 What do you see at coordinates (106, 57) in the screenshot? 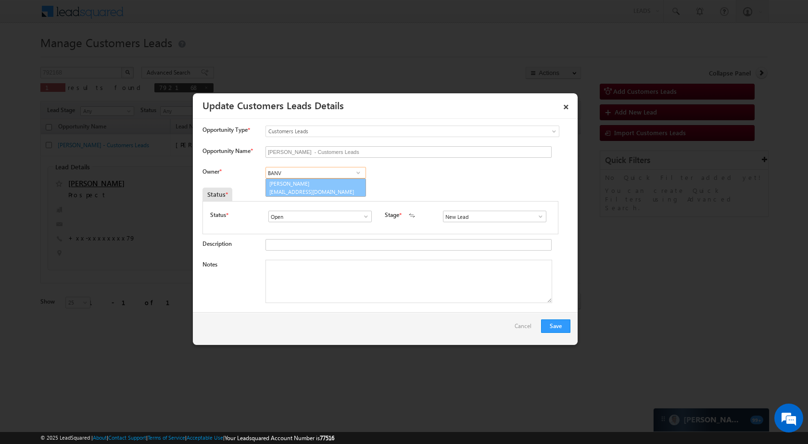
I see `div: Chat with us now` at bounding box center [106, 57].